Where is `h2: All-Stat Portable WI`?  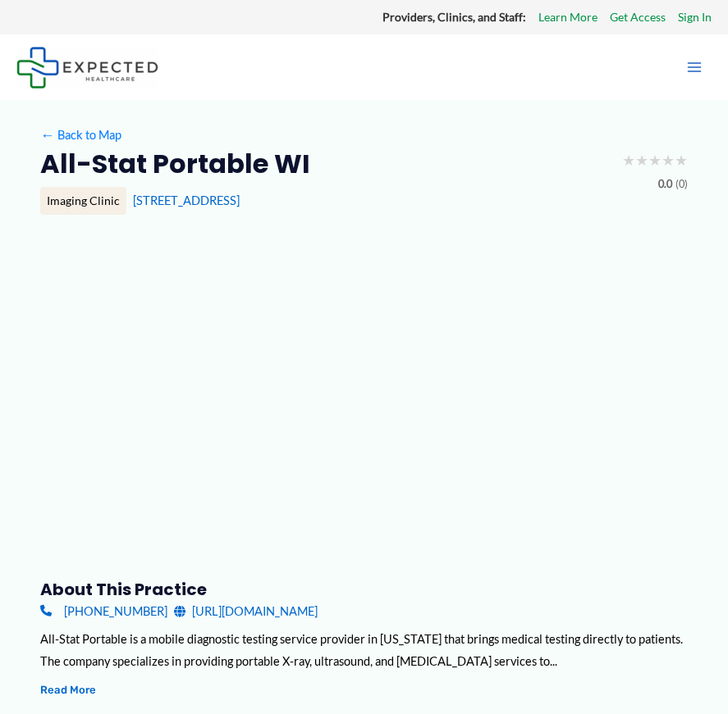 h2: All-Stat Portable WI is located at coordinates (175, 164).